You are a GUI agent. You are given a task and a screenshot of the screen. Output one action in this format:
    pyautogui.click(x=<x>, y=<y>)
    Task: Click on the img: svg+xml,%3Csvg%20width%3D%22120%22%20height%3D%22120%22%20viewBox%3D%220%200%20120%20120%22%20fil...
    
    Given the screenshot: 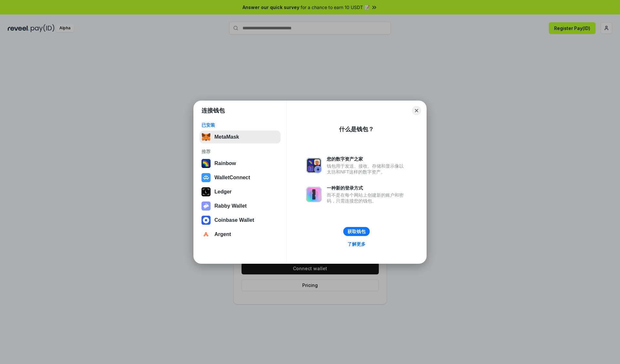 What is the action you would take?
    pyautogui.click(x=206, y=163)
    